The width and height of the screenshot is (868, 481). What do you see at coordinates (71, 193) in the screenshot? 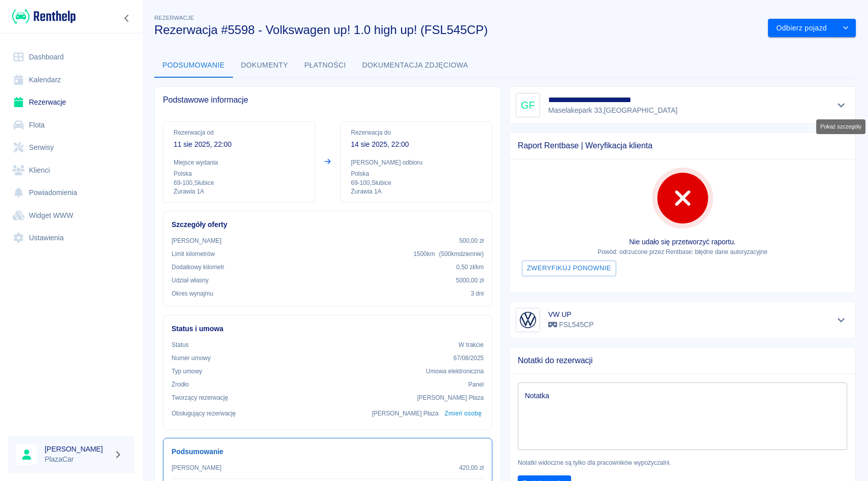
I see `a: Powiadomienia` at bounding box center [71, 193].